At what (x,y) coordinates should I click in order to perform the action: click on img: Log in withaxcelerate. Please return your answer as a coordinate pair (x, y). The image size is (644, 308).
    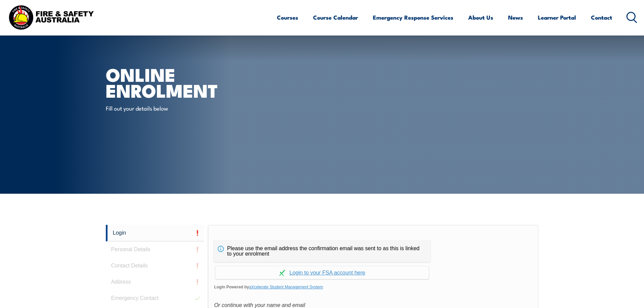
    Looking at the image, I should click on (282, 273).